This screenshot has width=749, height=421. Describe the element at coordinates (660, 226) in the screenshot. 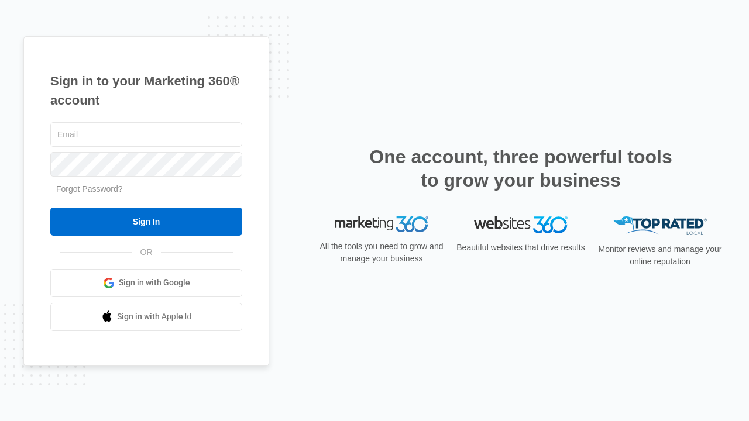

I see `img: Top Rated Local` at that location.